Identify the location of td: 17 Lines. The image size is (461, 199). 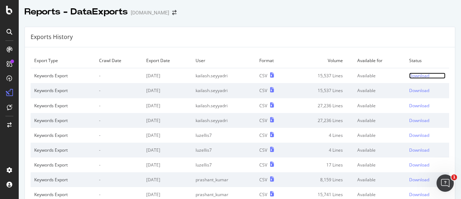
(322, 164).